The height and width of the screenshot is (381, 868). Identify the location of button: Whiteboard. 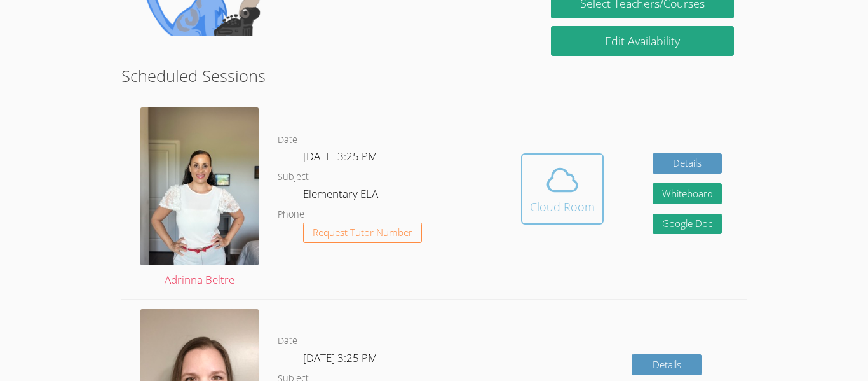
(688, 193).